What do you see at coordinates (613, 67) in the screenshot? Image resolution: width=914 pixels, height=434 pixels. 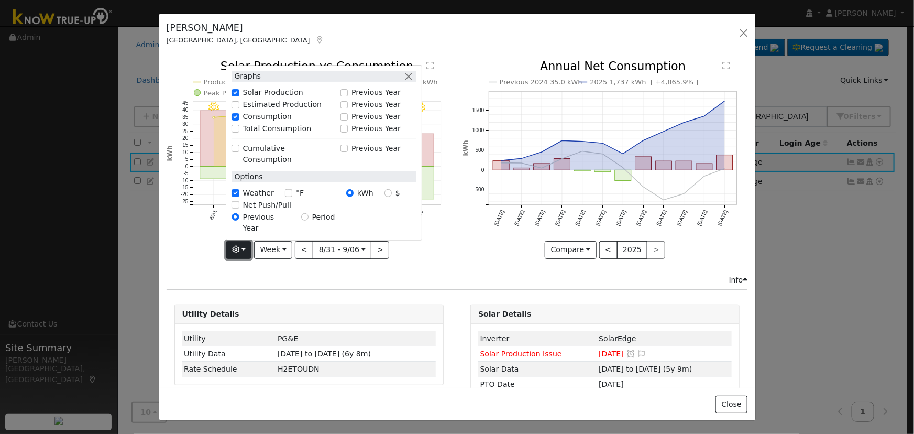 I see `text: Annual Net Consumption` at bounding box center [613, 67].